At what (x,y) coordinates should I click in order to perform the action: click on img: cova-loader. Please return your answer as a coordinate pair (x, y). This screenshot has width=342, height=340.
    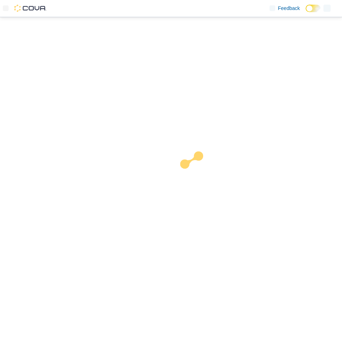
    Looking at the image, I should click on (198, 173).